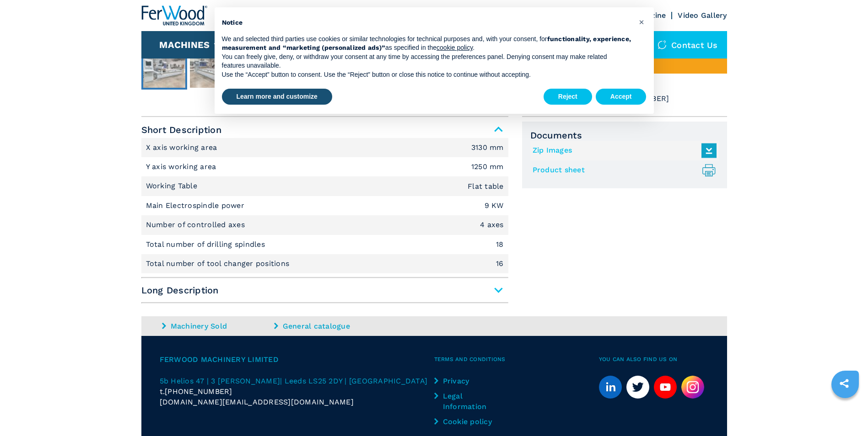 This screenshot has height=436, width=868. Describe the element at coordinates (625, 135) in the screenshot. I see `span: Documents` at that location.